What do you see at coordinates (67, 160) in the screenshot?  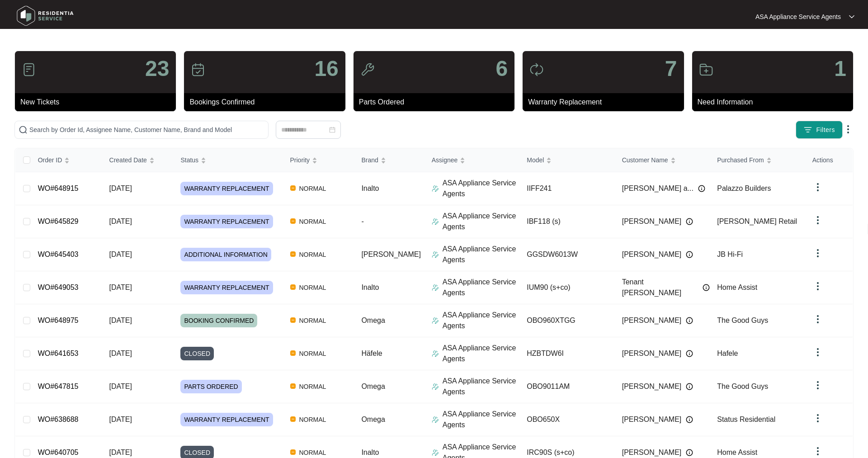 I see `th: Order ID` at bounding box center [67, 160].